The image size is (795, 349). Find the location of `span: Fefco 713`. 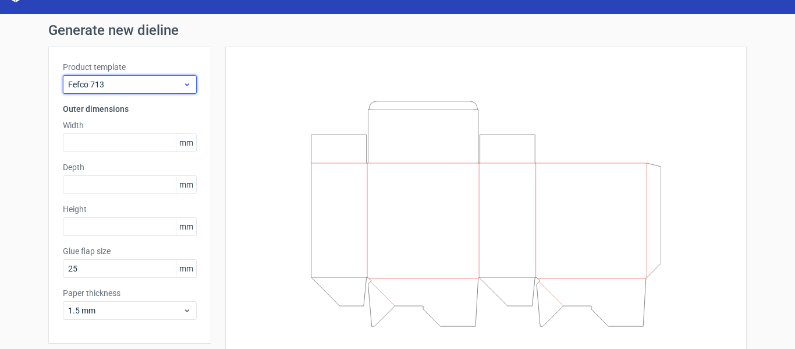

span: Fefco 713 is located at coordinates (125, 84).